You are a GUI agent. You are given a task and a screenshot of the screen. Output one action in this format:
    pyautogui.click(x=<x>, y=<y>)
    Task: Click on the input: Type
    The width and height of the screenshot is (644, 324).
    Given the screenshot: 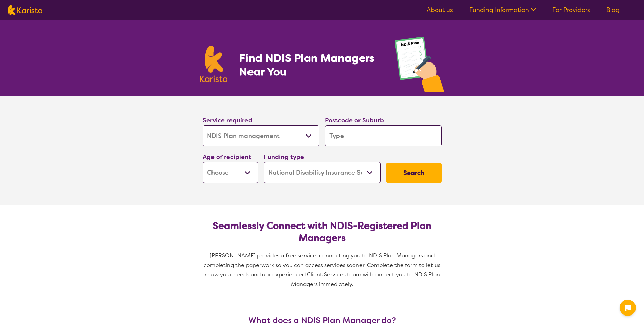 What is the action you would take?
    pyautogui.click(x=383, y=136)
    